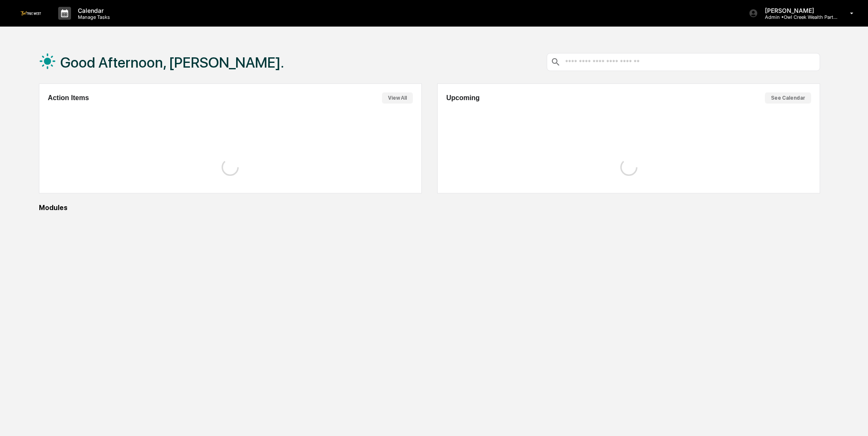 This screenshot has width=868, height=436. I want to click on div: Modules, so click(429, 208).